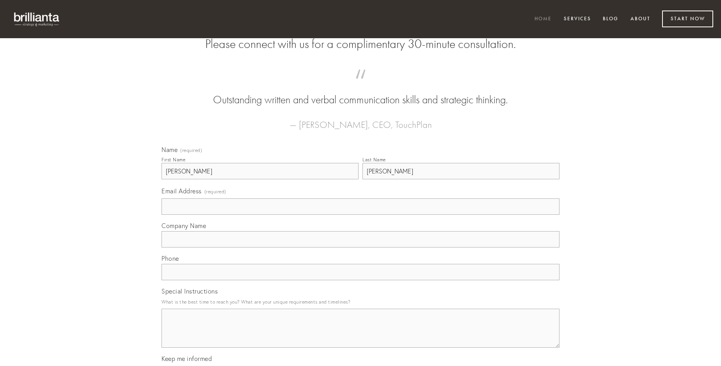 The width and height of the screenshot is (721, 366). Describe the element at coordinates (688, 19) in the screenshot. I see `a: Start Now` at that location.